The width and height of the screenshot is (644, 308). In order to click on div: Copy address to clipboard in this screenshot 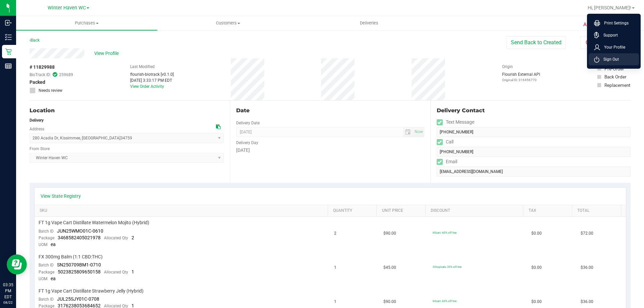, I will do `click(218, 126)`.